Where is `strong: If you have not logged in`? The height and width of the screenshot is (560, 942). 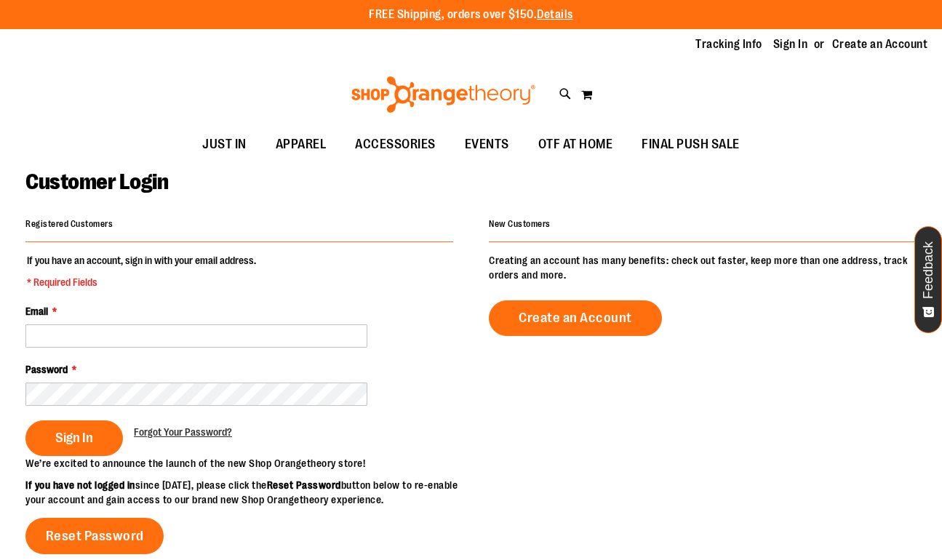
strong: If you have not logged in is located at coordinates (80, 485).